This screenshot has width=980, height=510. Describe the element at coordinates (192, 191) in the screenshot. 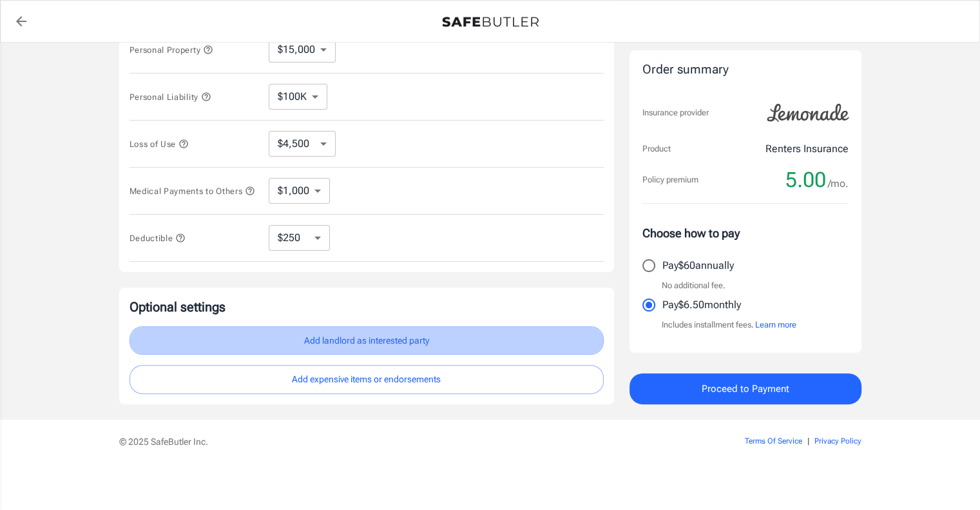

I see `span: Medical Payments to Others` at that location.